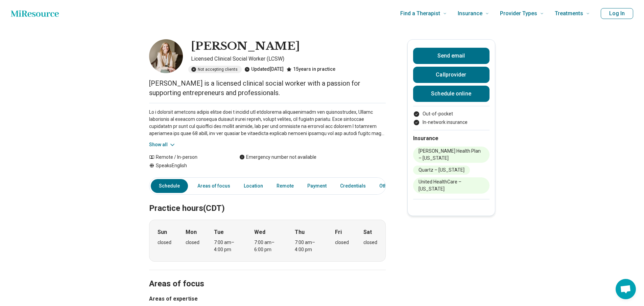 The image size is (644, 306). Describe the element at coordinates (187, 157) in the screenshot. I see `div: Remote / In-person` at that location.